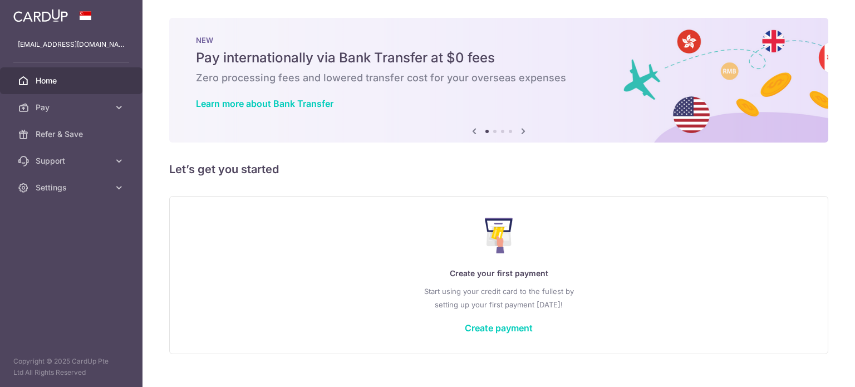  Describe the element at coordinates (498, 328) in the screenshot. I see `a: Create payment` at that location.